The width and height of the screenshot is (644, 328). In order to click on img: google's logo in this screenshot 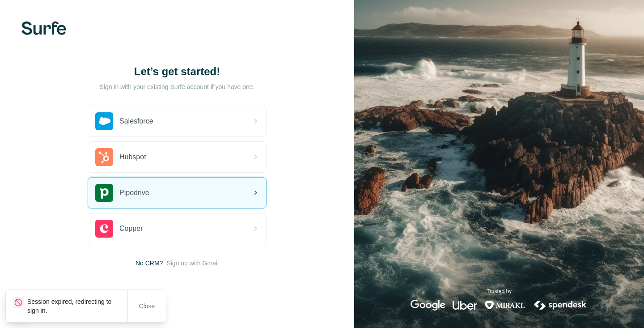, I will do `click(428, 305)`.